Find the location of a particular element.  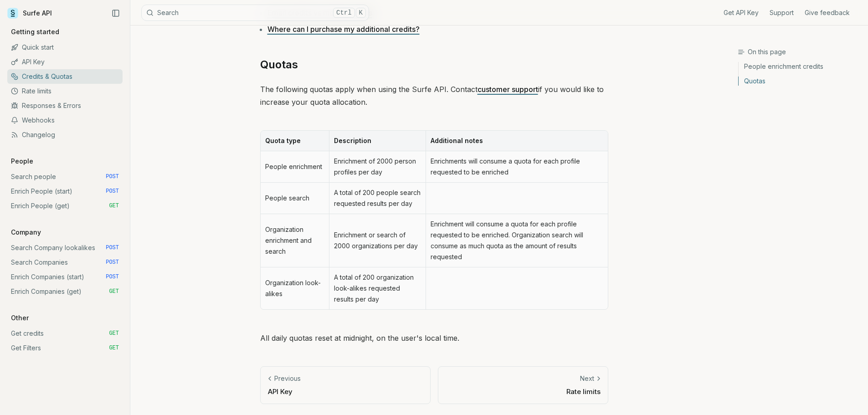

a: Credits & Quotas is located at coordinates (65, 76).